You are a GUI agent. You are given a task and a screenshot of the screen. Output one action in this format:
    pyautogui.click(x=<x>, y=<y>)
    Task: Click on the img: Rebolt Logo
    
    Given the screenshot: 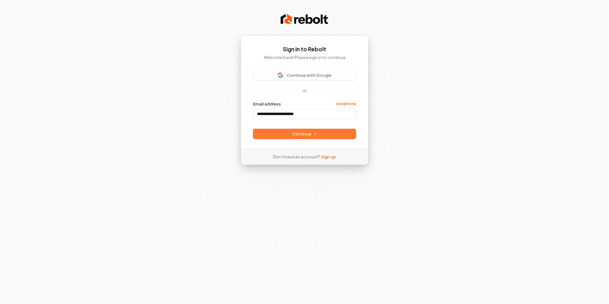 What is the action you would take?
    pyautogui.click(x=305, y=19)
    